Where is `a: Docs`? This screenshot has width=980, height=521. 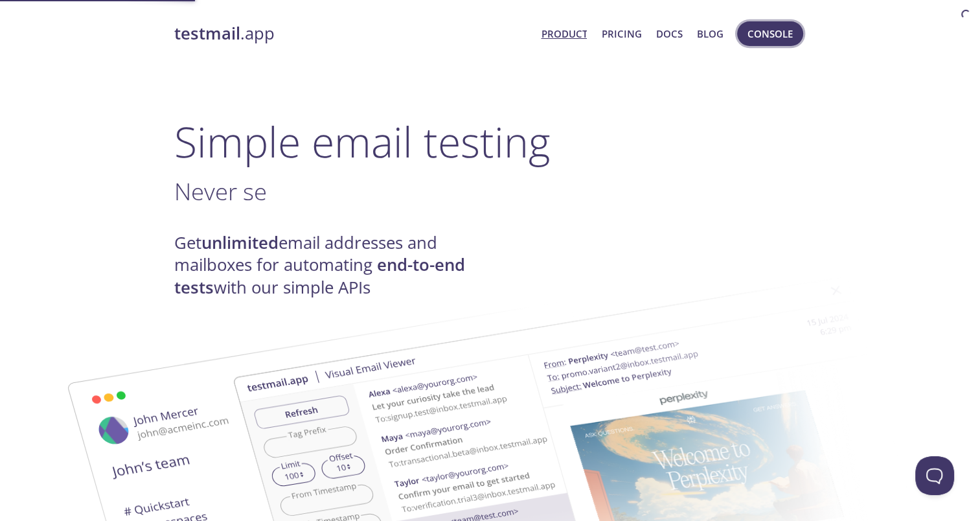 a: Docs is located at coordinates (669, 34).